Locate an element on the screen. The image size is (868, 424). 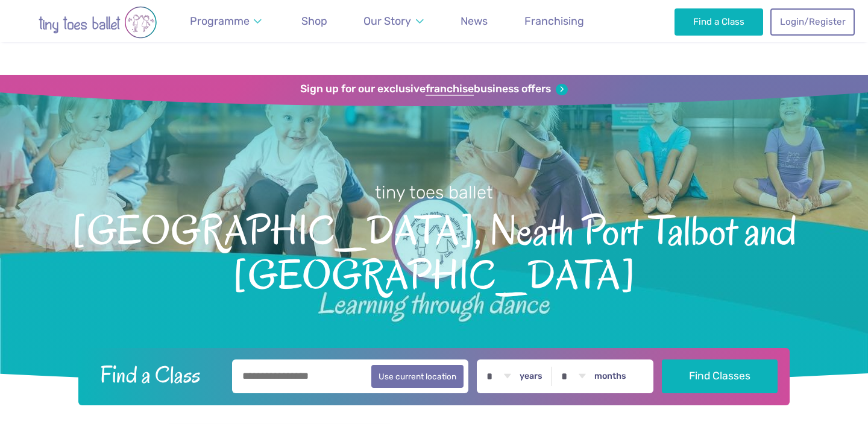
img: tiny toes ballet is located at coordinates (97, 22).